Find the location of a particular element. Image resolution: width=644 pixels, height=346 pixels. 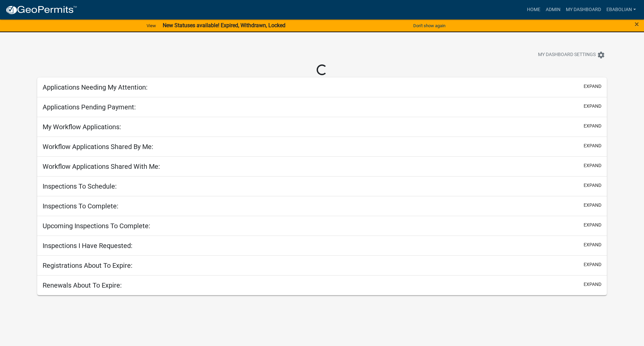

button: Don't show again is located at coordinates (429, 25).